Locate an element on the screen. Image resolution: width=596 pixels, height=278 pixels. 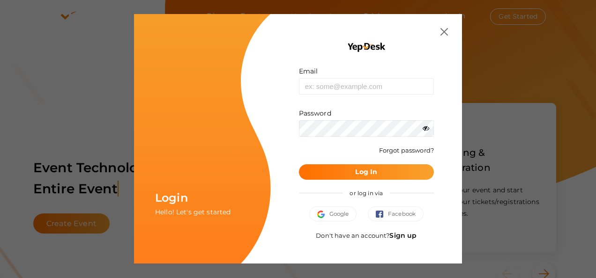
img: close.svg is located at coordinates (444, 32).